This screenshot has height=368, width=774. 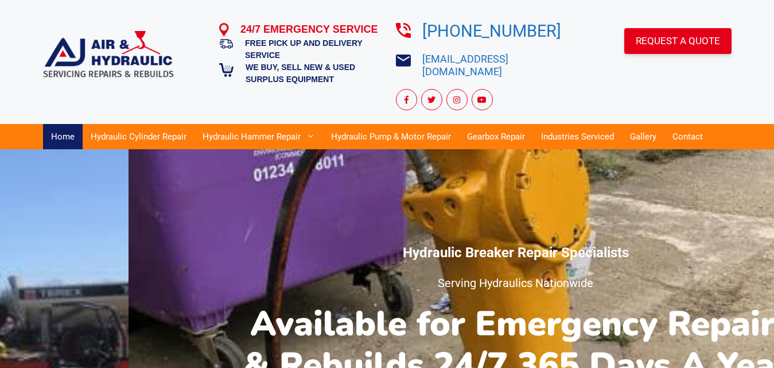 What do you see at coordinates (578, 137) in the screenshot?
I see `a: Industries Serviced` at bounding box center [578, 137].